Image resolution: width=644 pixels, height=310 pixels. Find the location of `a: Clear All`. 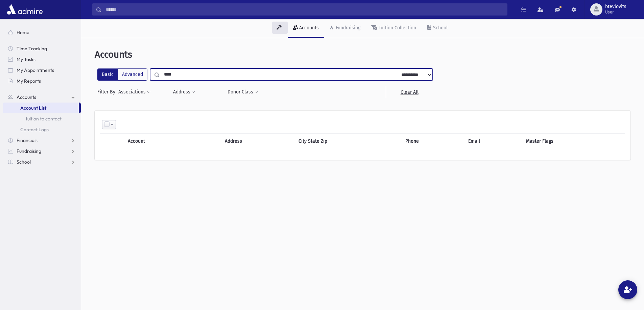

a: Clear All is located at coordinates (409, 92).